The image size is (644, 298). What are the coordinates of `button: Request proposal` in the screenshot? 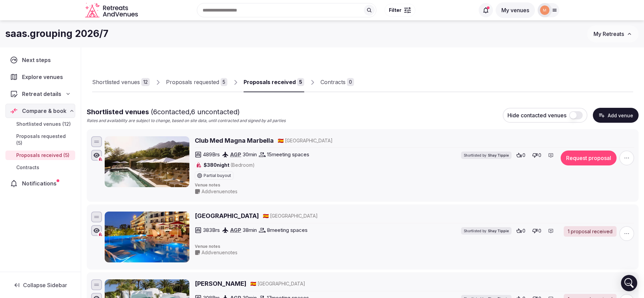 It's located at (588, 158).